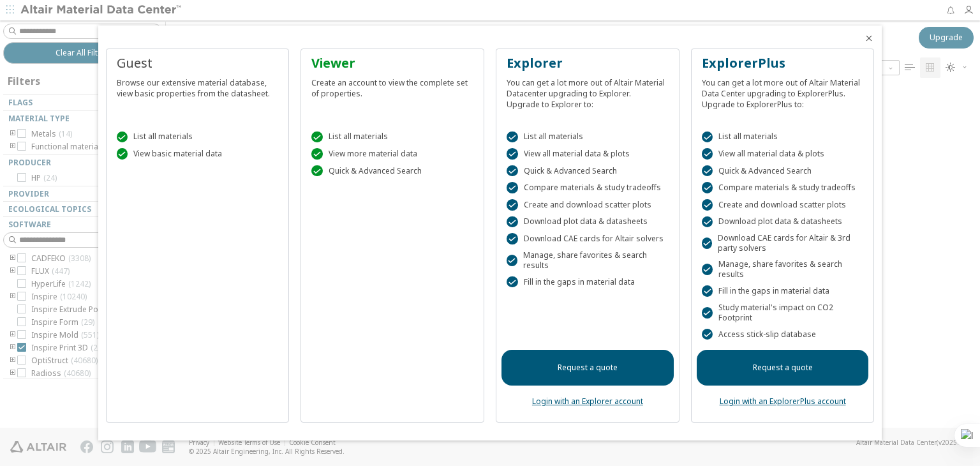 The height and width of the screenshot is (466, 980). What do you see at coordinates (198, 85) in the screenshot?
I see `div: Browse our extensive material database, view basic properties from the datasheet.` at bounding box center [198, 85].